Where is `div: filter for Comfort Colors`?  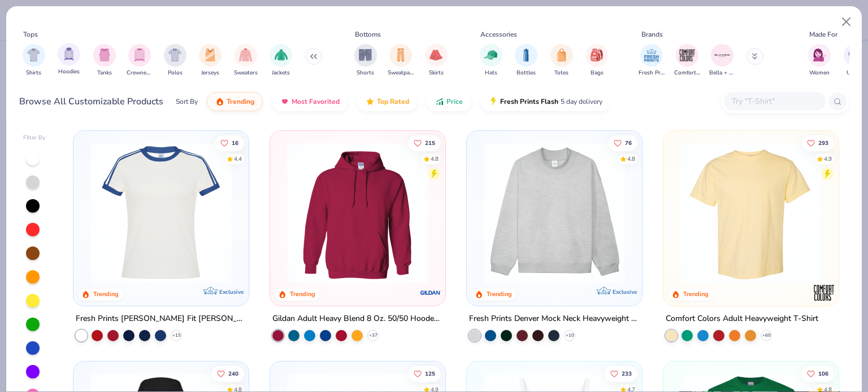 div: filter for Comfort Colors is located at coordinates (687, 60).